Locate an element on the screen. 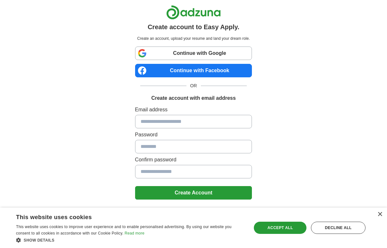  h1: Create account to Easy Apply. is located at coordinates (193, 27).